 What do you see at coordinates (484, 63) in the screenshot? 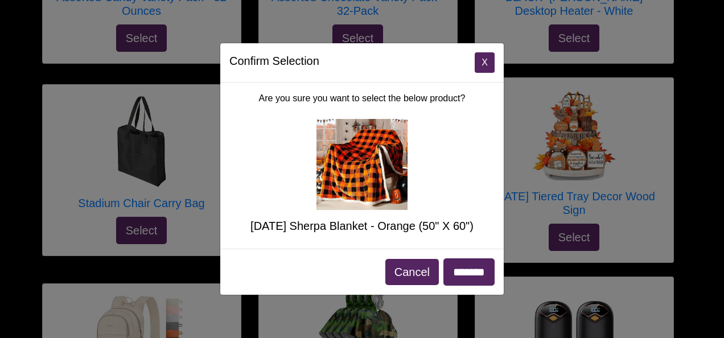
I see `button: Close` at bounding box center [484, 63].